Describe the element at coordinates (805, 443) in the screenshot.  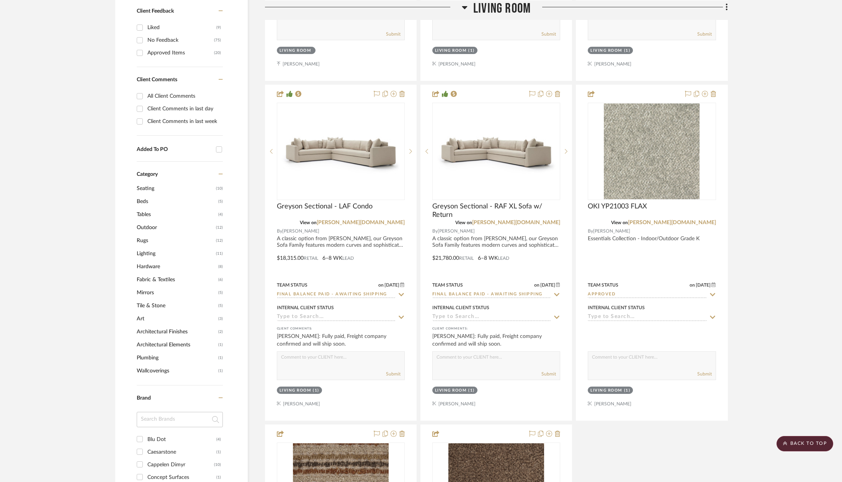
I see `scroll-to-top-button: BACK TO TOP` at that location.